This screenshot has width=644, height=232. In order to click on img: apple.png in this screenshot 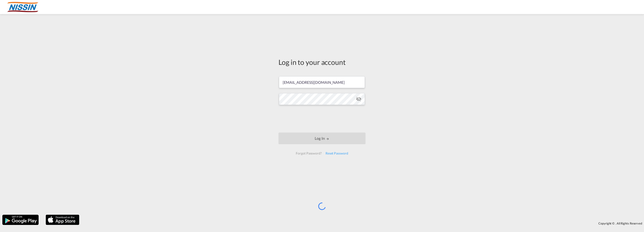, I will do `click(62, 219)`.